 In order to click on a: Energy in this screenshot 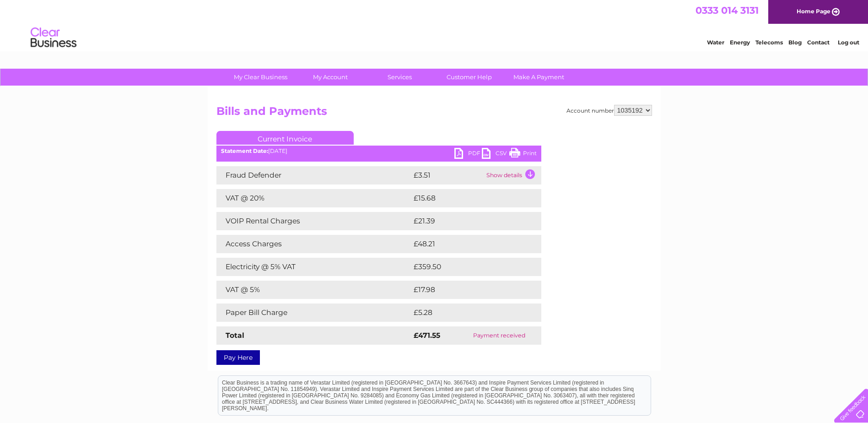, I will do `click(740, 42)`.